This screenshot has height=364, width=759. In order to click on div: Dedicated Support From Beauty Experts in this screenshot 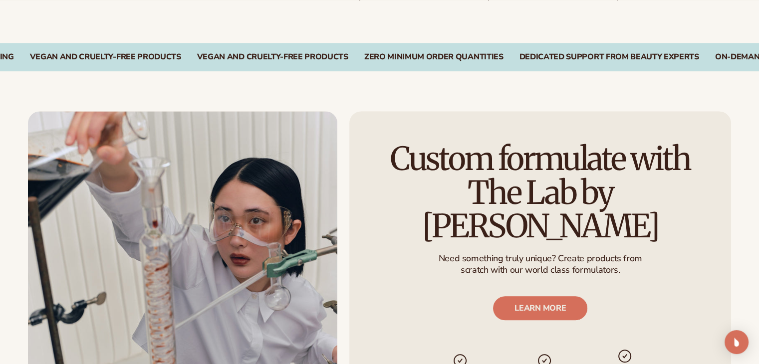, I will do `click(609, 57)`.